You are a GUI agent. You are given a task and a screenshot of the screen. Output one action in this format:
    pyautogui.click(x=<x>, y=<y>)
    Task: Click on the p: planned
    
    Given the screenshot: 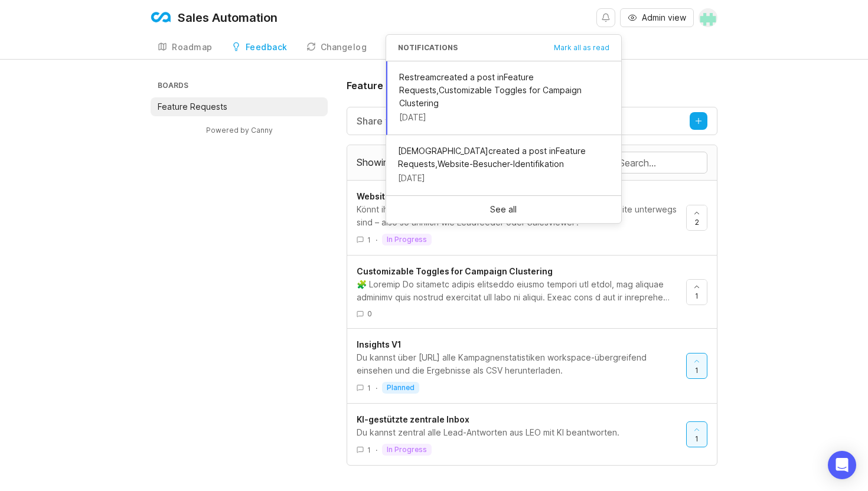 What is the action you would take?
    pyautogui.click(x=400, y=388)
    